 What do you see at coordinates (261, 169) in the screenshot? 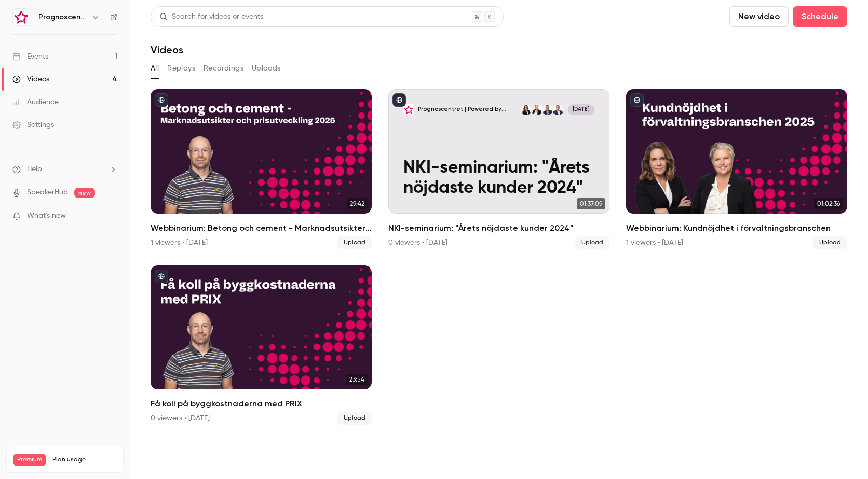
I see `li: Webbinarium: Betong och cement - Marknadsutsikter och prisutveckling 2025` at bounding box center [261, 169].